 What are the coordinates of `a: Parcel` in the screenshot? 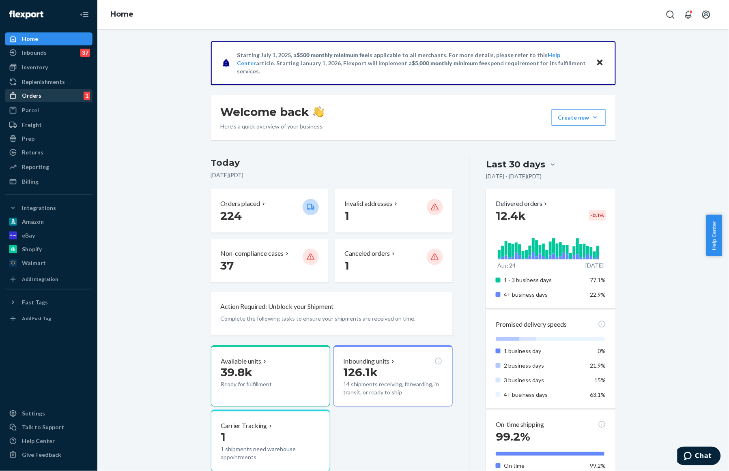 It's located at (49, 110).